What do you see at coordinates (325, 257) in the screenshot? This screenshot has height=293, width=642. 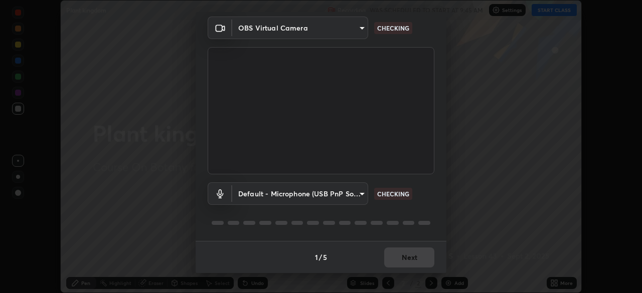 I see `h4: 5` at bounding box center [325, 257].